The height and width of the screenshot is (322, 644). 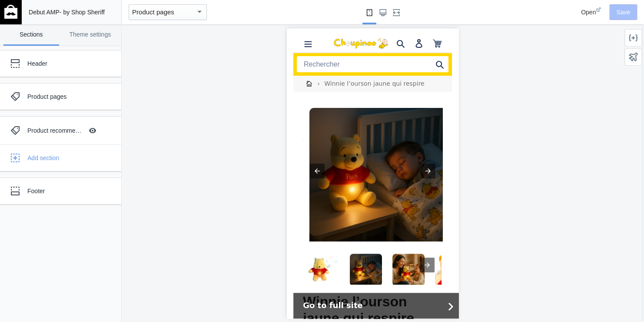 What do you see at coordinates (31, 35) in the screenshot?
I see `a: Sections` at bounding box center [31, 35].